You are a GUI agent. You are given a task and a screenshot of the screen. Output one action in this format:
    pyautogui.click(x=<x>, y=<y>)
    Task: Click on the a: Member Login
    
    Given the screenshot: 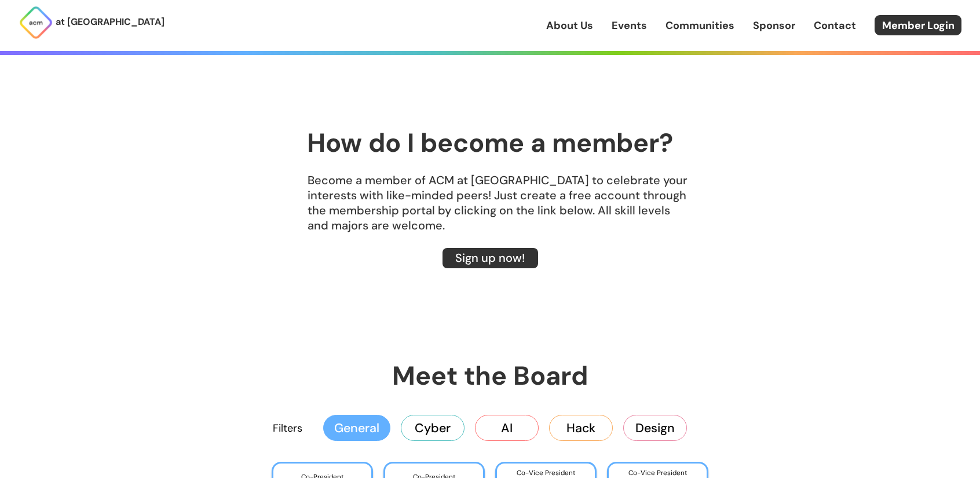 What is the action you would take?
    pyautogui.click(x=918, y=25)
    